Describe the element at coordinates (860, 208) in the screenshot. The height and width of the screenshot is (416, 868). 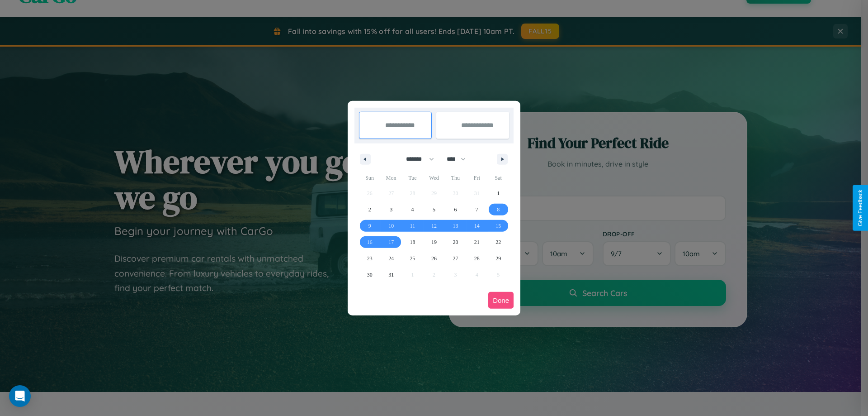
I see `div: Give Feedback` at that location.